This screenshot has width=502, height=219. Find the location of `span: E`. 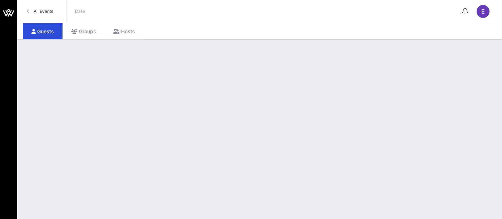

span: E is located at coordinates (483, 11).